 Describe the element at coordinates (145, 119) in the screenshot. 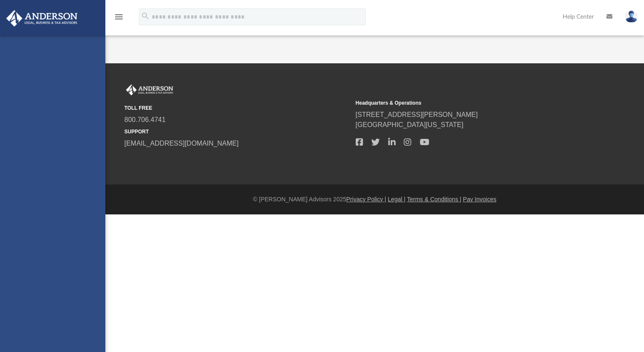

I see `a: 800.706.4741` at that location.